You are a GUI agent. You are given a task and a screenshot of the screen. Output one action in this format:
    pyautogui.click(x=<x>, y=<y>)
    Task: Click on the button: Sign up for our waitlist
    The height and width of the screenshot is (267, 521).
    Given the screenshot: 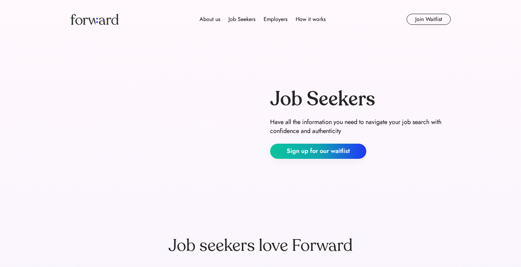 What is the action you would take?
    pyautogui.click(x=318, y=151)
    